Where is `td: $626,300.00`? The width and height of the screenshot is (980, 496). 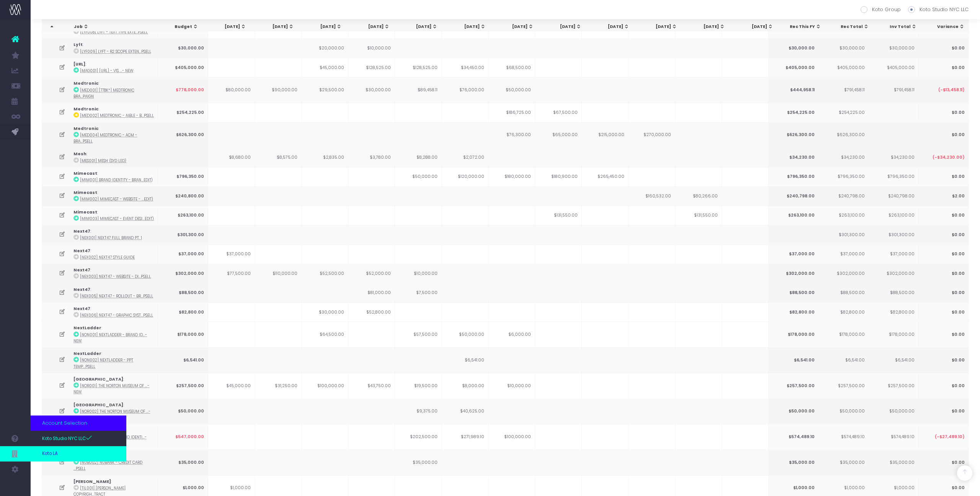 td: $626,300.00 is located at coordinates (793, 135).